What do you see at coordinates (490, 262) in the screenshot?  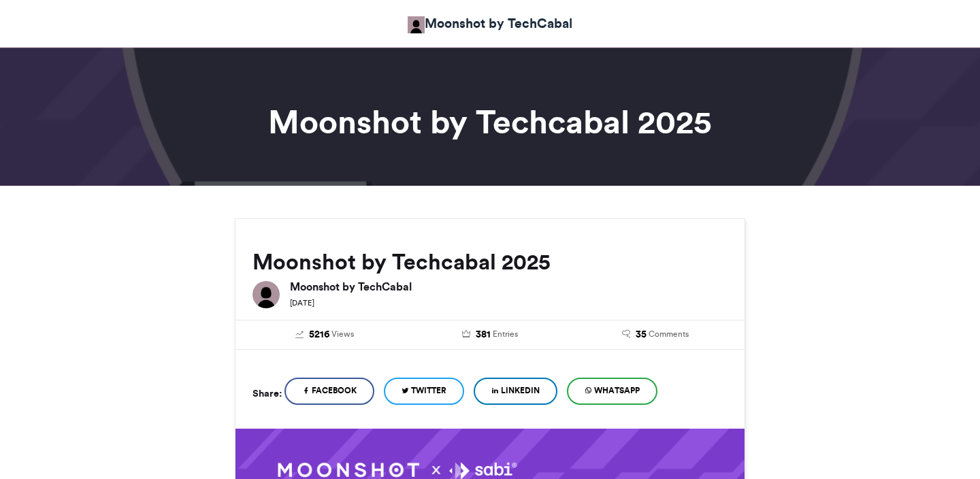 I see `h2: Moonshot by Techcabal 2025` at bounding box center [490, 262].